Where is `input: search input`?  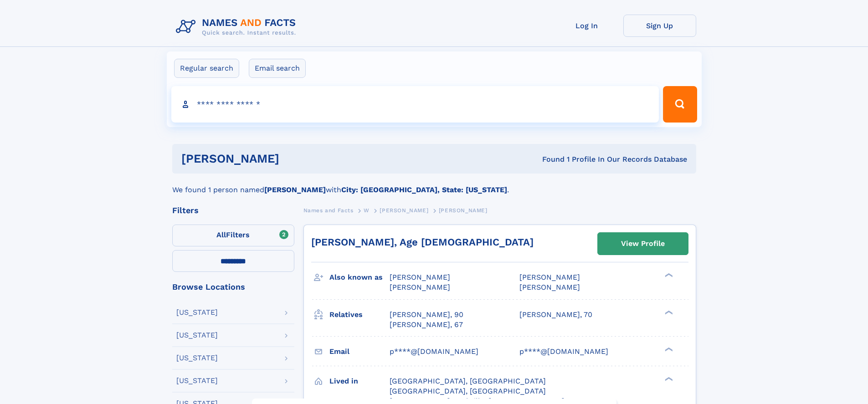
input: search input is located at coordinates (415, 104).